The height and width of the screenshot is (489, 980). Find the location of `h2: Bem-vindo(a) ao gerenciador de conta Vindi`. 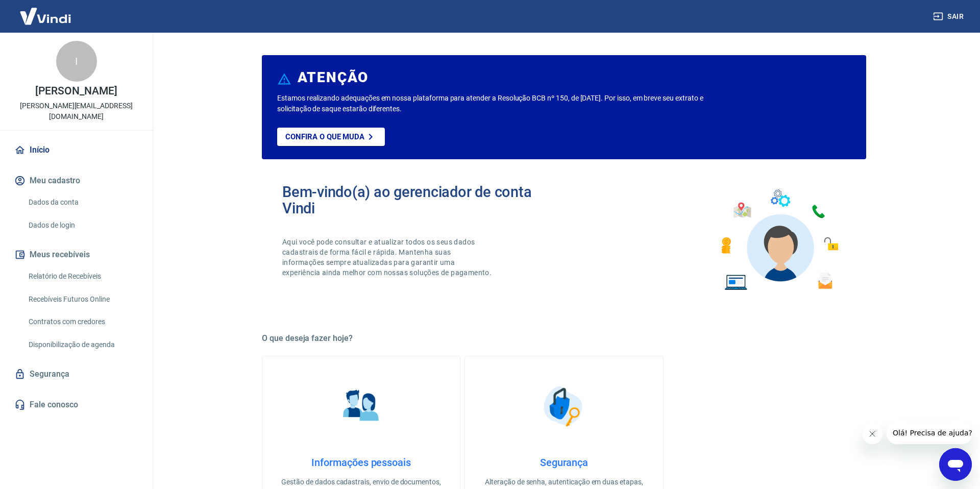

h2: Bem-vindo(a) ao gerenciador de conta Vindi is located at coordinates (423, 200).